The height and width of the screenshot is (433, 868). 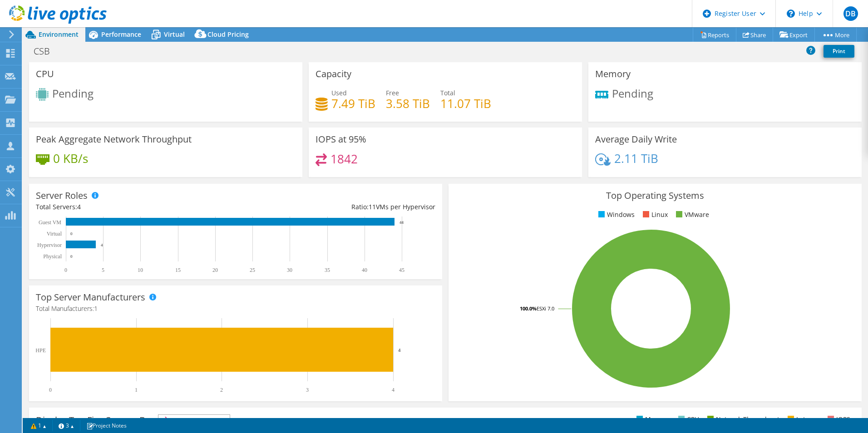 I want to click on h3: Top Server Manufacturers, so click(x=91, y=297).